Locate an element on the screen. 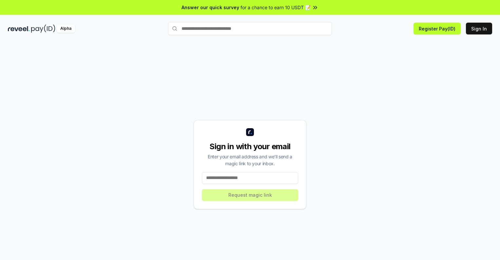 The width and height of the screenshot is (500, 260). div: Sign in with your email is located at coordinates (250, 147).